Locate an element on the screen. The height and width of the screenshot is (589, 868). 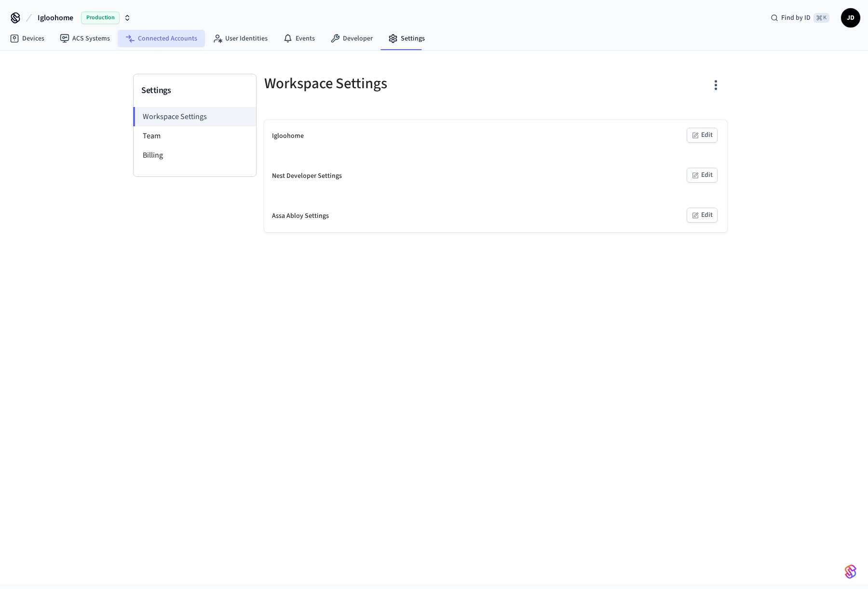
li: Team is located at coordinates (195, 136).